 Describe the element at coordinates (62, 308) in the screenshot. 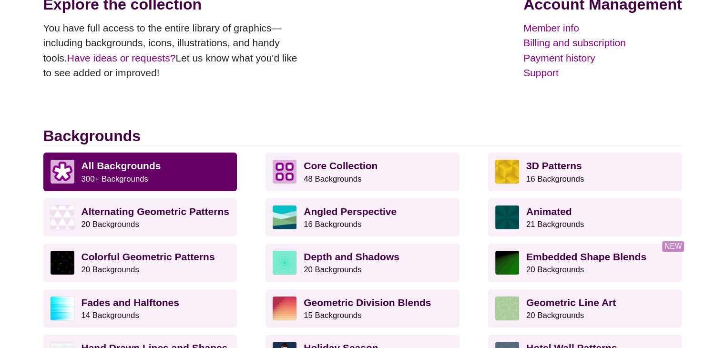

I see `img: blue lights stretching horizontally over white` at that location.